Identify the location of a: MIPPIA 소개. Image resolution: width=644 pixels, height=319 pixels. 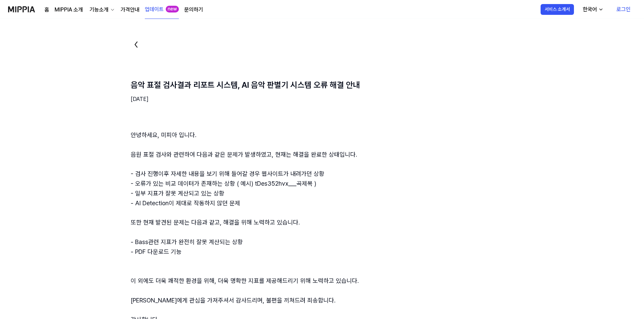
(68, 10).